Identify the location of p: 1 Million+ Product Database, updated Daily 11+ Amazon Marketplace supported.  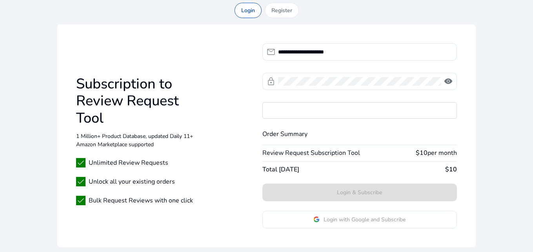
(141, 140).